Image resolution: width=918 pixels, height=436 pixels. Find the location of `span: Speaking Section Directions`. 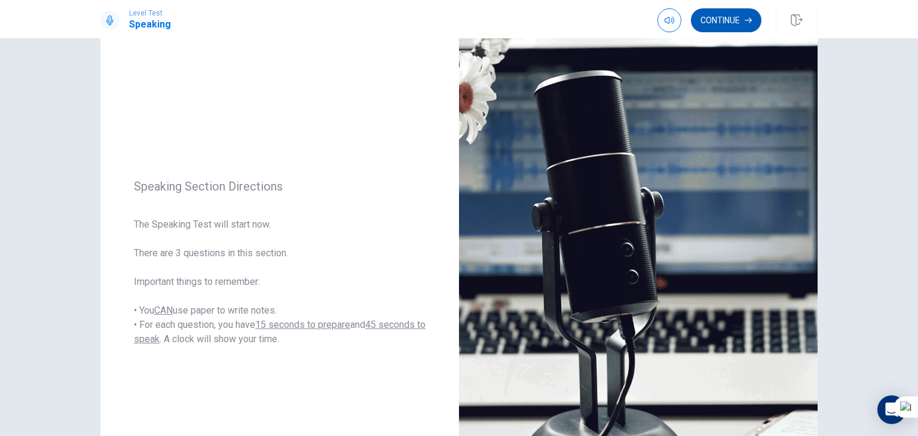

span: Speaking Section Directions is located at coordinates (280, 187).